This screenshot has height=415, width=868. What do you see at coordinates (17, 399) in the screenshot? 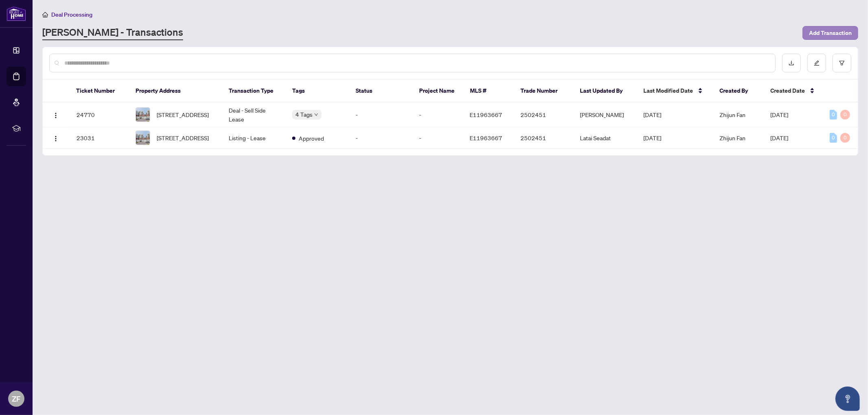
I see `span: ZF` at bounding box center [17, 399].